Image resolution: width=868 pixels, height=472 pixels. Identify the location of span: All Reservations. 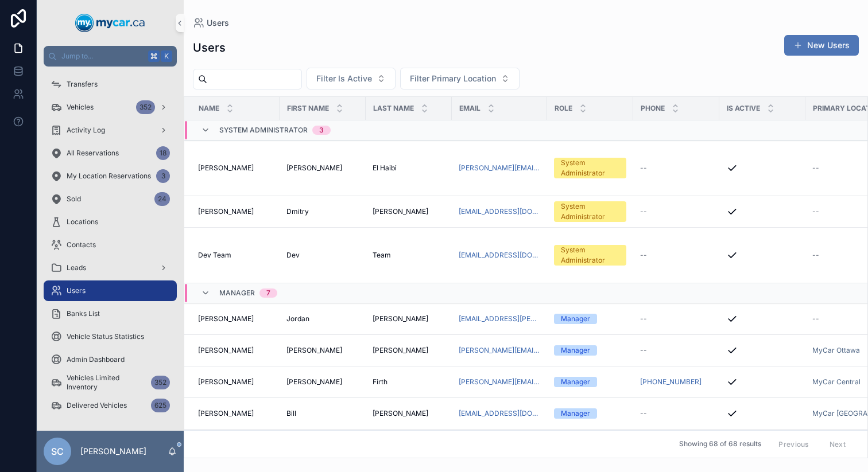
(93, 153).